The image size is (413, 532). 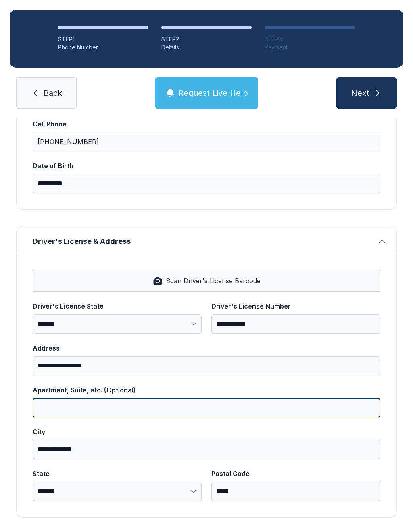 I want to click on div: Postal Code, so click(x=295, y=474).